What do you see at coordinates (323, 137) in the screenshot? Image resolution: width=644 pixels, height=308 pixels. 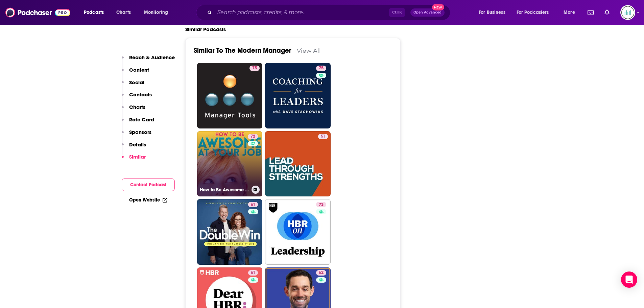 I see `span: 51` at bounding box center [323, 137].